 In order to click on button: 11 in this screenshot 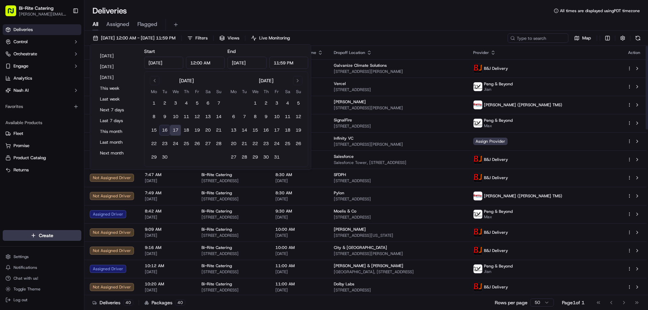, I will do `click(288, 117)`.